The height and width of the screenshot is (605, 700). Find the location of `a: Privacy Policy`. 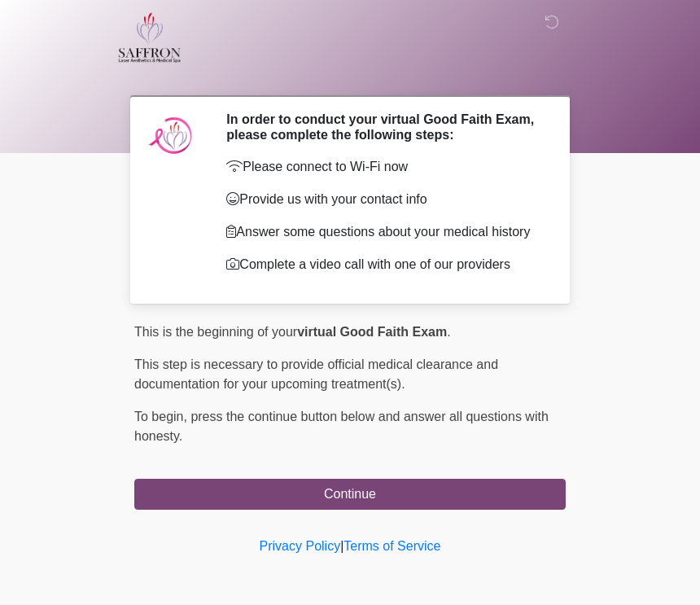

a: Privacy Policy is located at coordinates (300, 545).